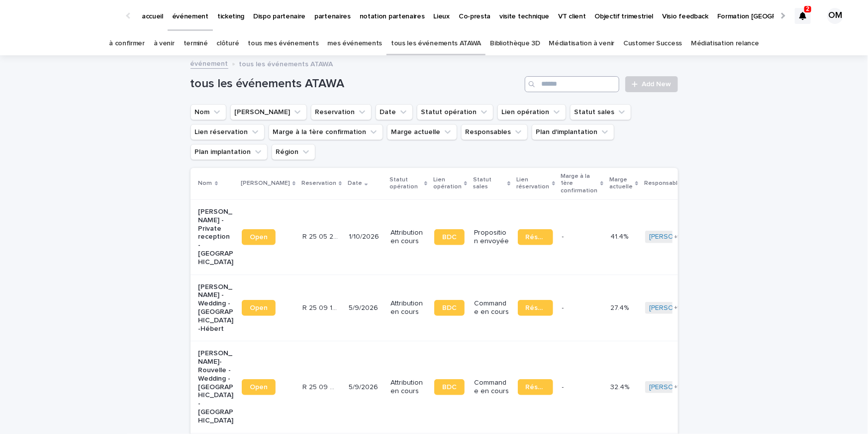 The height and width of the screenshot is (434, 868). I want to click on a: Médiatisation à venir, so click(582, 43).